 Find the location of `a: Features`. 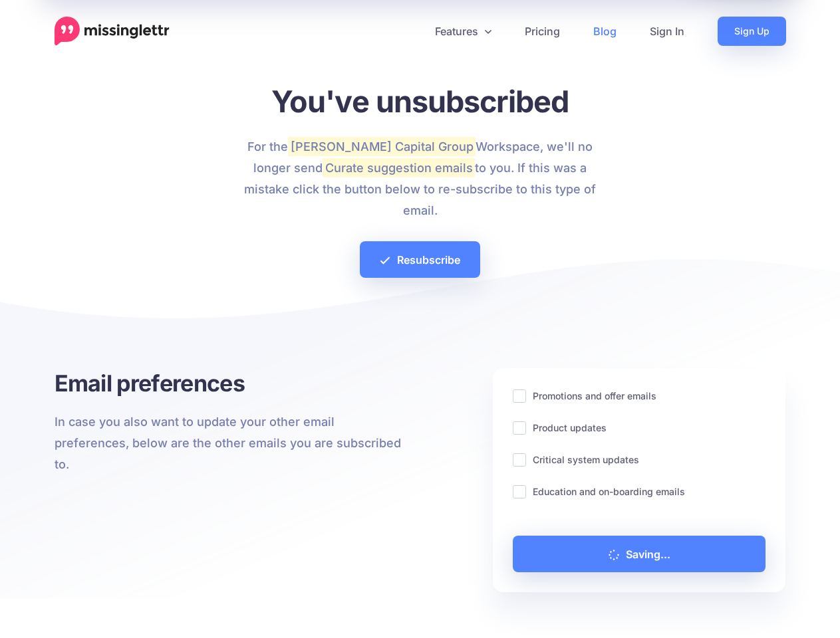

a: Features is located at coordinates (463, 31).